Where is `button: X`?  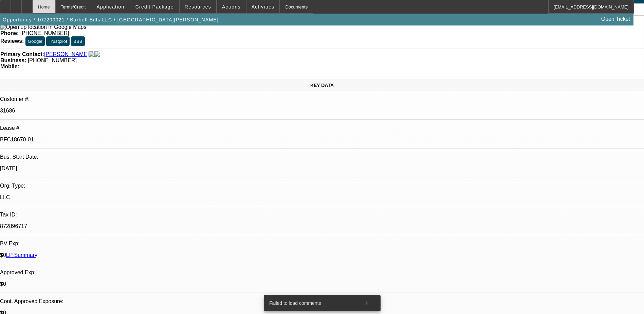
button: X is located at coordinates (367, 303).